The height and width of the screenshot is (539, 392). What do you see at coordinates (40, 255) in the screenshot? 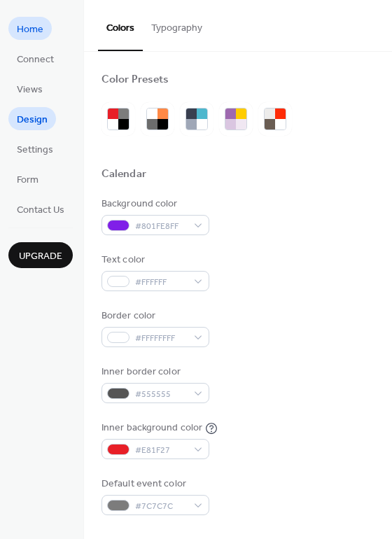
I see `button: Upgrade` at bounding box center [40, 255].